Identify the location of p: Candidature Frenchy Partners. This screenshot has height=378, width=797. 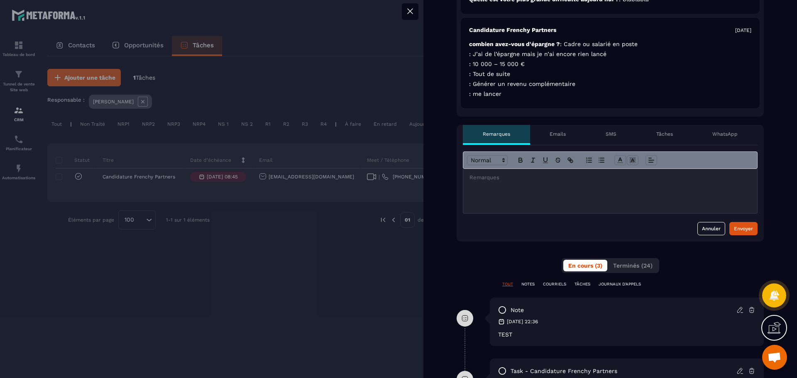
(513, 30).